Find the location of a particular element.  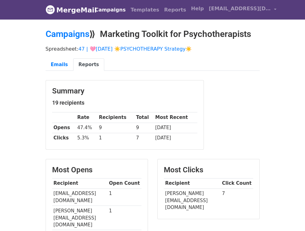

td: 47.4% is located at coordinates (86, 127).